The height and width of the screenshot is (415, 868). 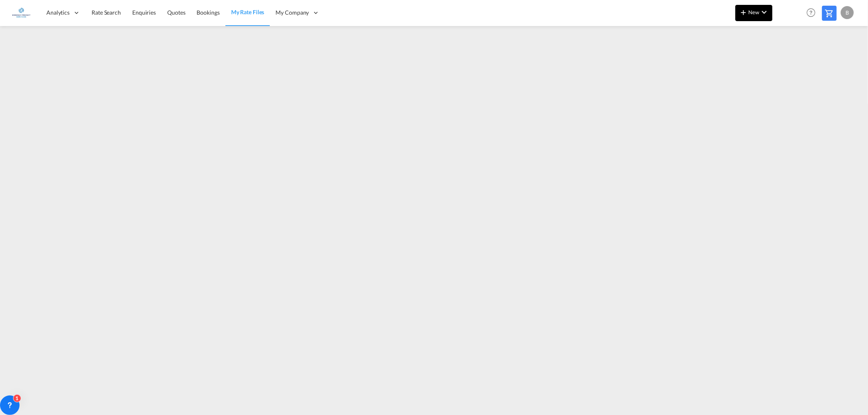 I want to click on span: Bookings, so click(x=208, y=12).